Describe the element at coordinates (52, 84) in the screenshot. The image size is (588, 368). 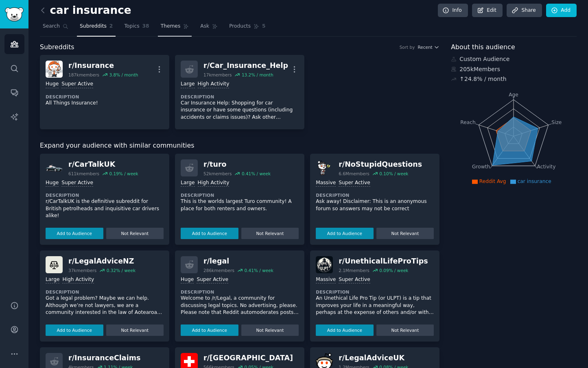
I see `div: Huge` at that location.